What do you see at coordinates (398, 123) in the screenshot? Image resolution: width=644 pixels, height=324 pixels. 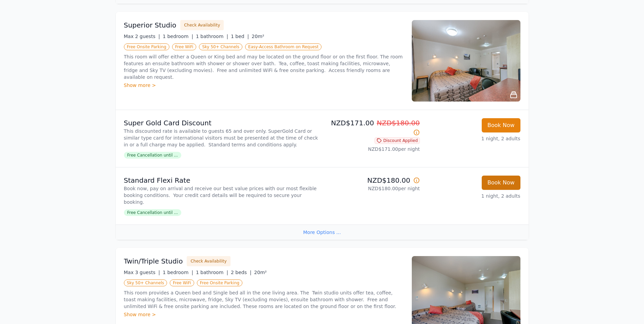 I see `span: NZD$180.00` at bounding box center [398, 123].